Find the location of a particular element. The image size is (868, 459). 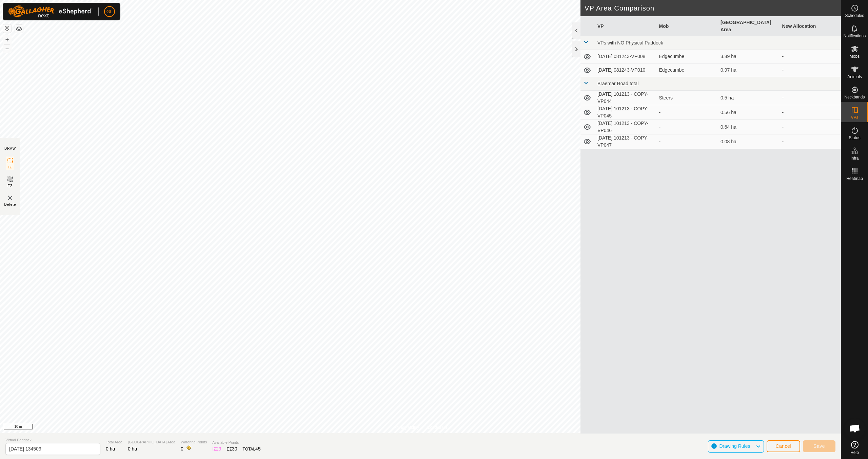

span: Watering Points is located at coordinates (194, 442).